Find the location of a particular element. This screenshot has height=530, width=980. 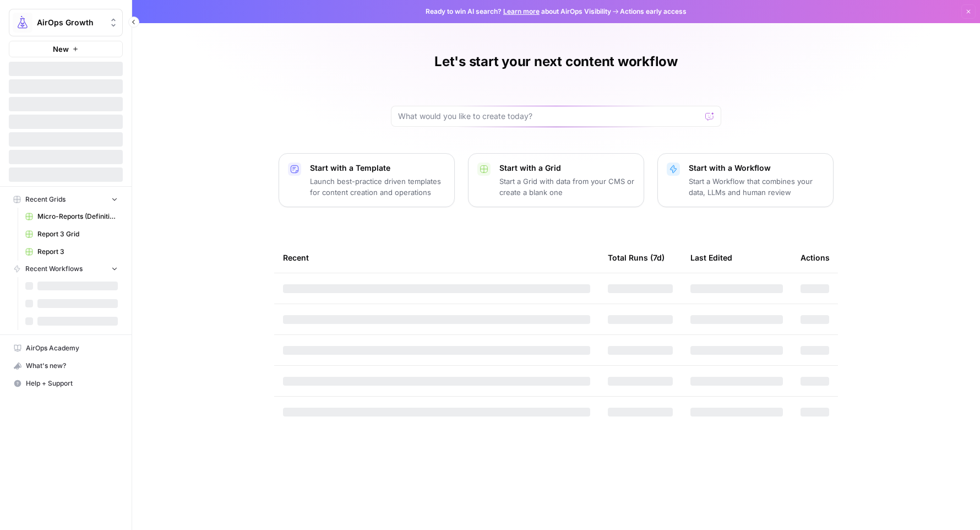

a: Learn more is located at coordinates (521, 11).